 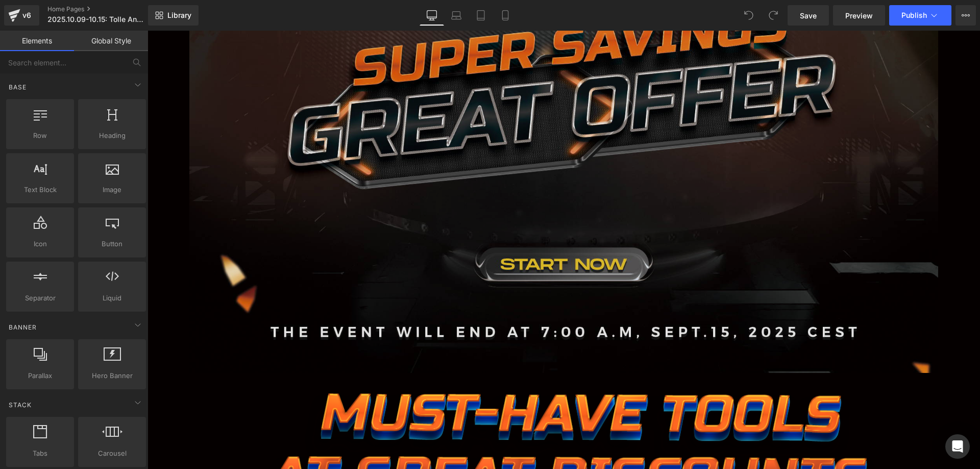 What do you see at coordinates (40, 298) in the screenshot?
I see `span: Separator` at bounding box center [40, 298].